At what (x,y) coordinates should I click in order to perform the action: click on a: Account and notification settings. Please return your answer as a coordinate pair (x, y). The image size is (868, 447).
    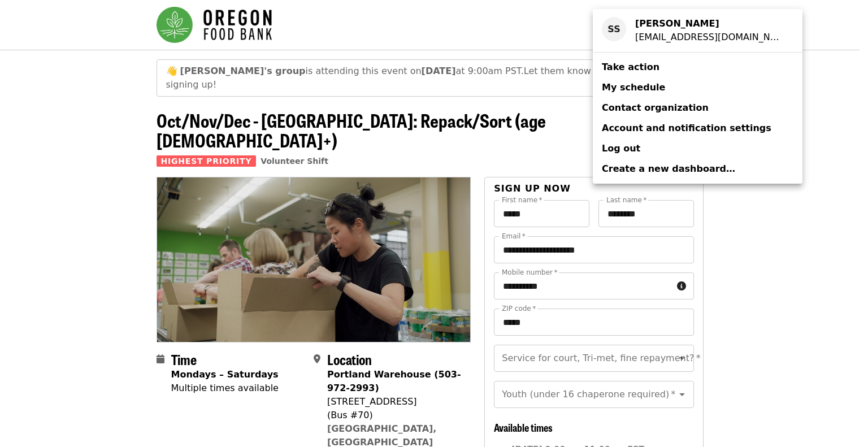
    Looking at the image, I should click on (698, 129).